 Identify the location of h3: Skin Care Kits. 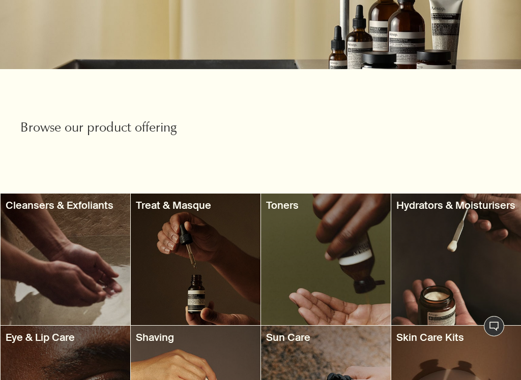
(456, 338).